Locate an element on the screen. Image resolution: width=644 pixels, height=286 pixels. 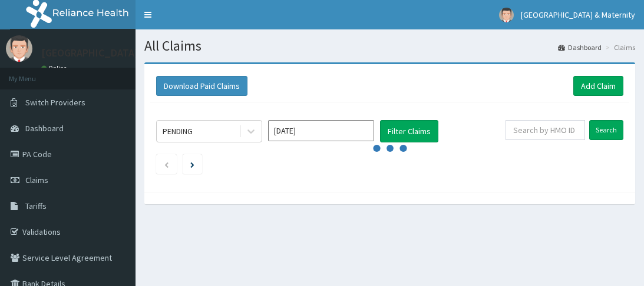
span: Switch Providers is located at coordinates (56, 103).